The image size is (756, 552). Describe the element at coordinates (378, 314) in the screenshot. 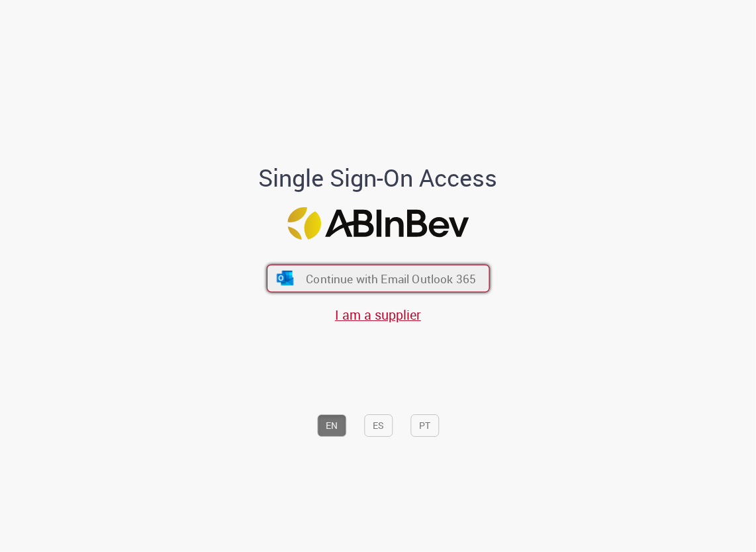

I see `span: I am a supplier` at that location.